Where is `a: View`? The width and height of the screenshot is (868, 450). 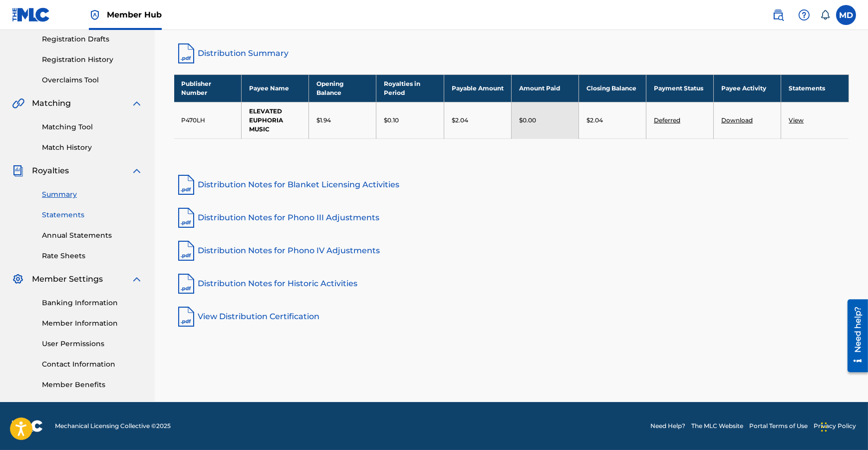 a: View is located at coordinates (796, 120).